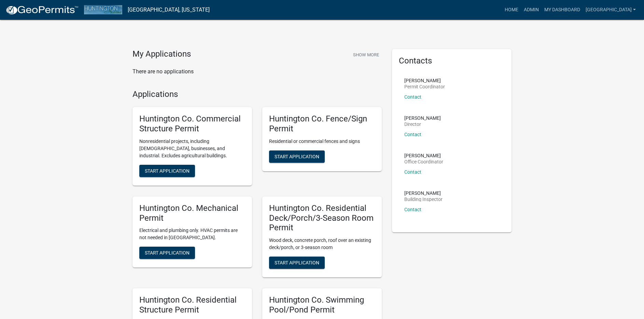 The height and width of the screenshot is (319, 644). I want to click on button: Show More, so click(366, 55).